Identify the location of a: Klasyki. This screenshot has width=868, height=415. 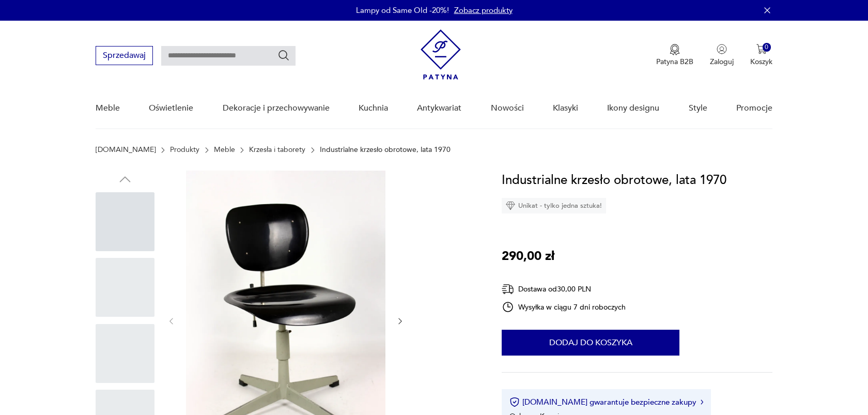
(565, 108).